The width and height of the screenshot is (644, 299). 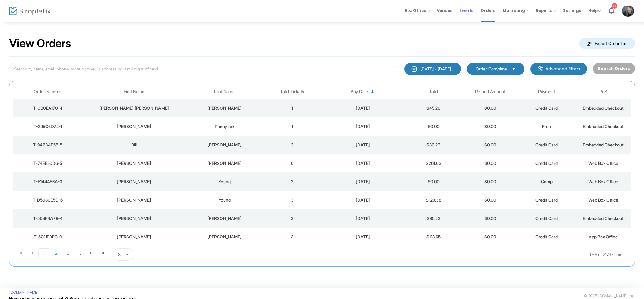 What do you see at coordinates (547, 92) in the screenshot?
I see `span: Payment` at bounding box center [547, 92].